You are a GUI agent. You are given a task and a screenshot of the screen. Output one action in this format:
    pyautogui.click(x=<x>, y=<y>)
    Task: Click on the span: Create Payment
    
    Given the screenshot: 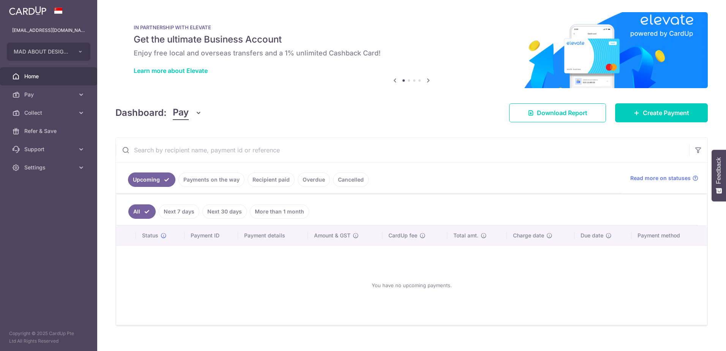 What is the action you would take?
    pyautogui.click(x=666, y=113)
    